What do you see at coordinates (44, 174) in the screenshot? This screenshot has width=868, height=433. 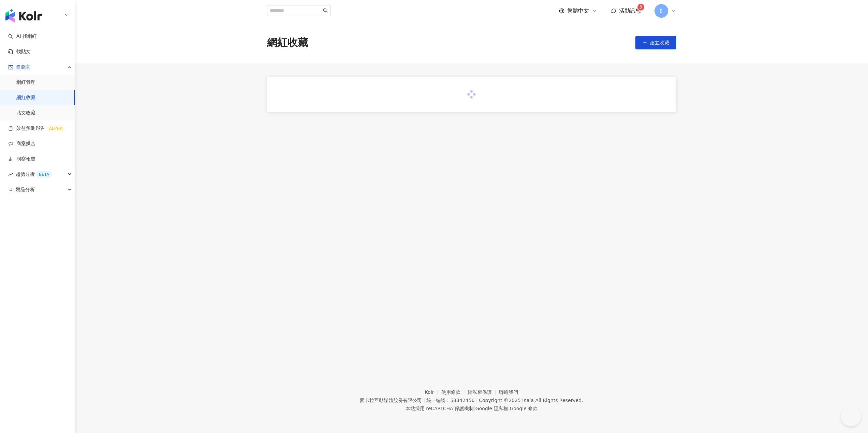 I see `div: BETA` at bounding box center [44, 174].